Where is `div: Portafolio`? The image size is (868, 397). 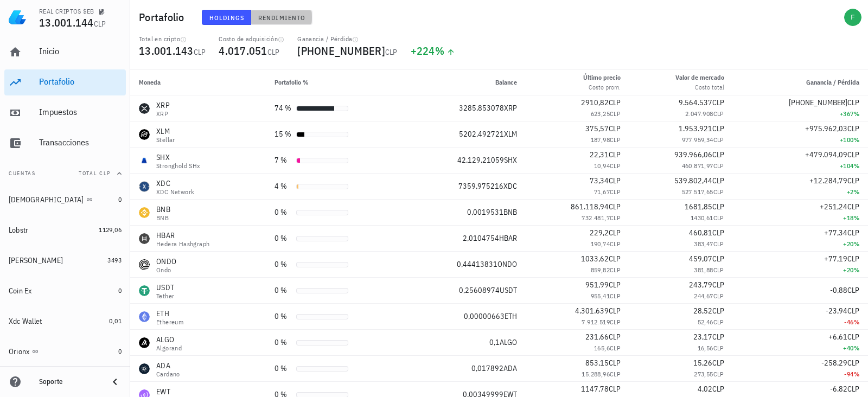
div: Portafolio is located at coordinates (80, 81).